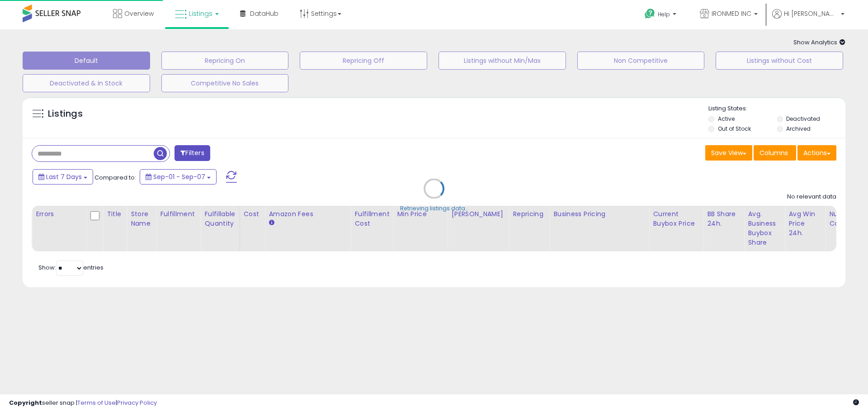  I want to click on button: Non Competitive, so click(641, 61).